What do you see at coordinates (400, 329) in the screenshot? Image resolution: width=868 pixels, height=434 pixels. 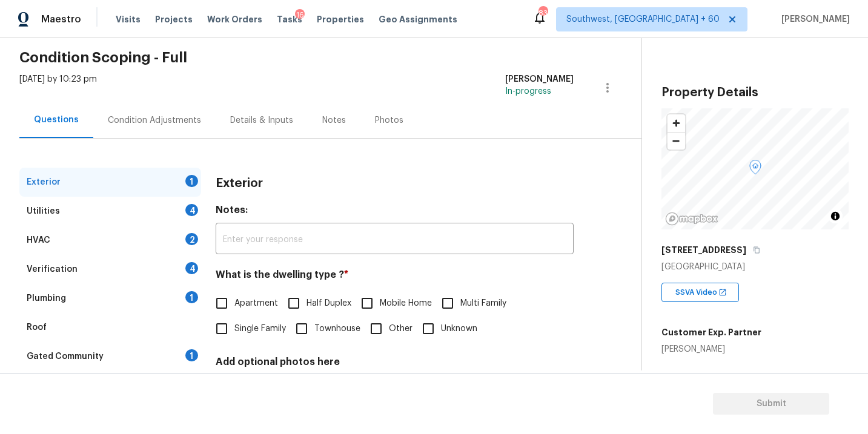 I see `span: Other` at bounding box center [400, 329].